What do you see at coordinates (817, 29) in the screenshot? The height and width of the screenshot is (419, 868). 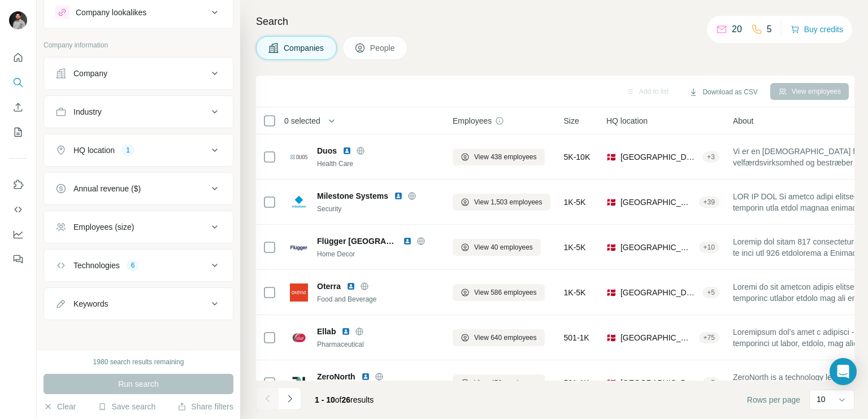 I see `button: Buy credits` at bounding box center [817, 29].